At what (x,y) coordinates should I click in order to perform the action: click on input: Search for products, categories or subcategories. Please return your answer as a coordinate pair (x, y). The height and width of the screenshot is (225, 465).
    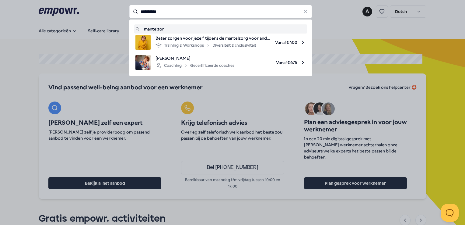
    Looking at the image, I should click on (221, 12).